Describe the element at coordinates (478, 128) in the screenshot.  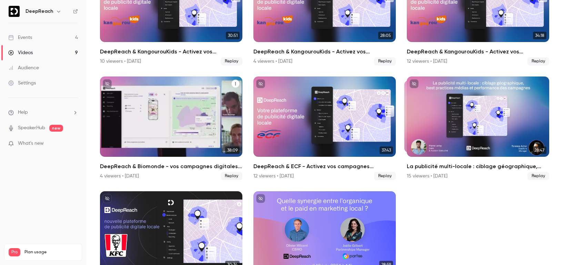
I see `a: 28:4728:47La publicité multi-locale : ciblage géographique, best practices médias et performance ...` at that location.